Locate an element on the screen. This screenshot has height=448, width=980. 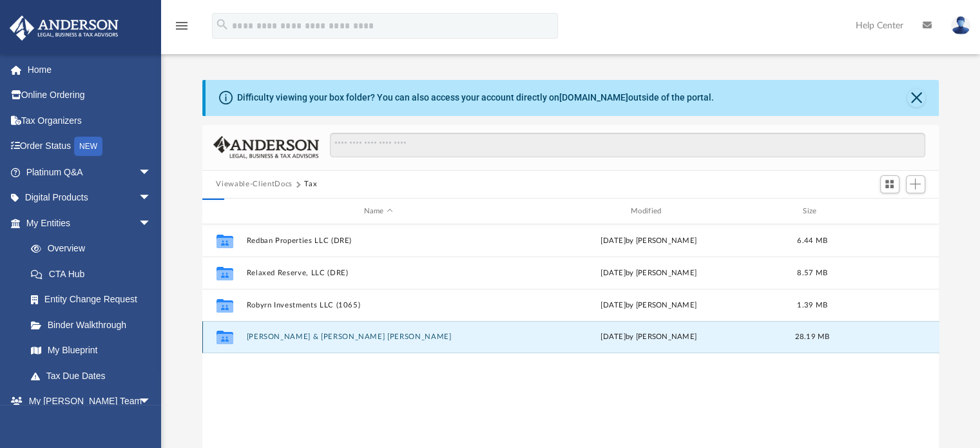
div: NEW is located at coordinates (89, 146).